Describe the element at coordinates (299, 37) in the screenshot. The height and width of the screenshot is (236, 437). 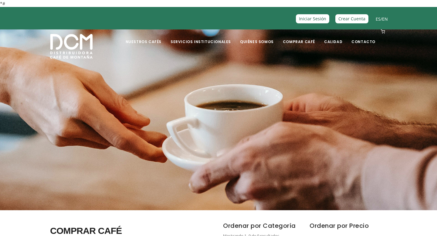
I see `a: Comprar Café` at that location.